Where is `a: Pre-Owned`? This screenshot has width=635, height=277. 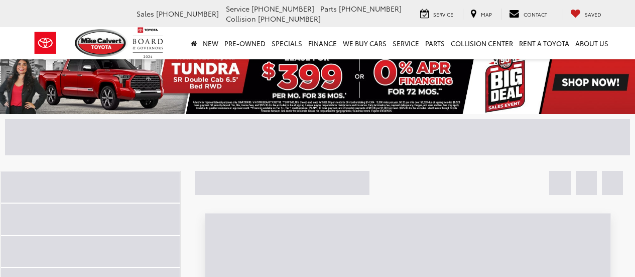 a: Pre-Owned is located at coordinates (245, 43).